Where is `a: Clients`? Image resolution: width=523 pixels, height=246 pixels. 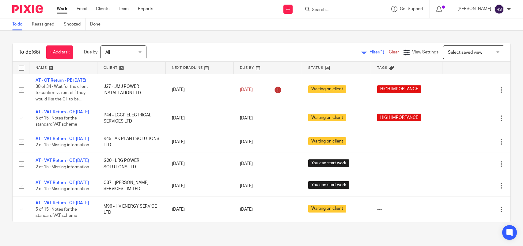 a: Clients is located at coordinates (103, 9).